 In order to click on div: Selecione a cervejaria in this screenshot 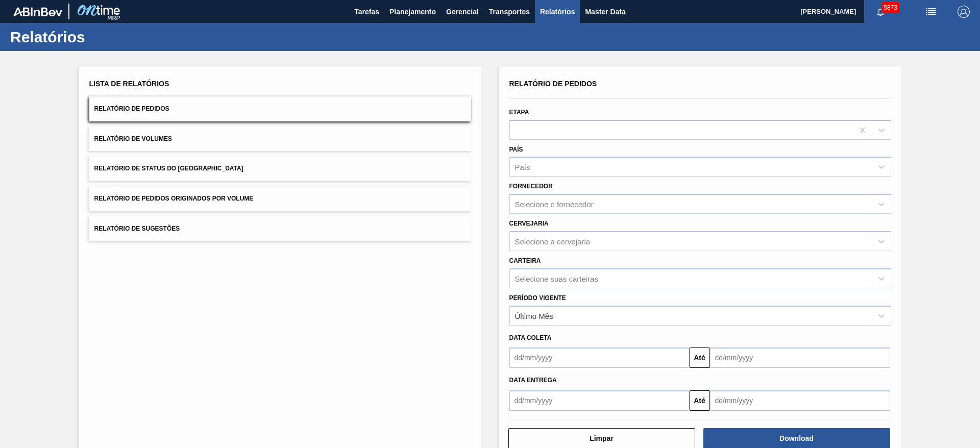, I will do `click(553, 241)`.